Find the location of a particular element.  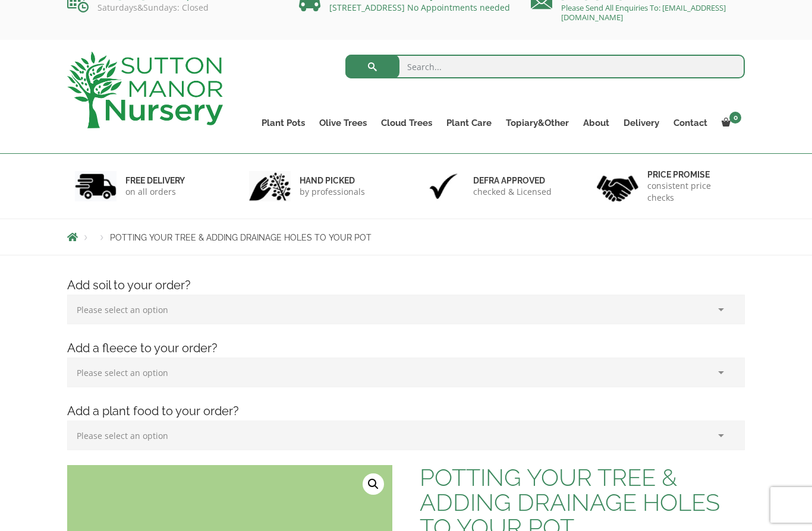

p: consistent price checks is located at coordinates (692, 192).